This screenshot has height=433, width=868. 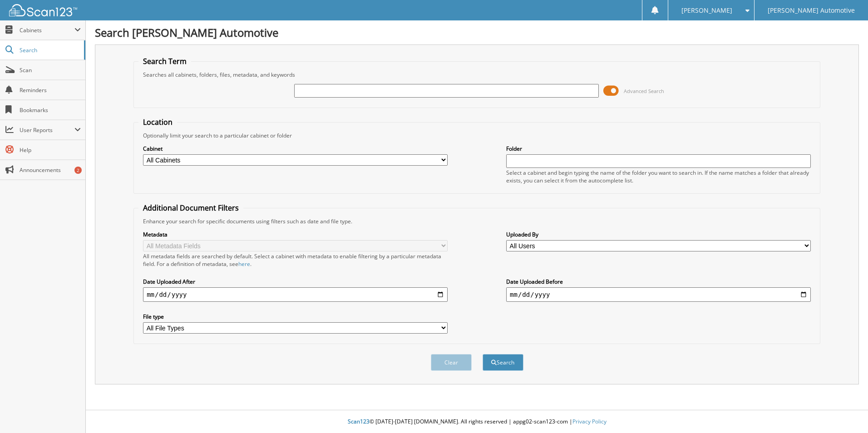 I want to click on span: Cabinets, so click(x=46, y=30).